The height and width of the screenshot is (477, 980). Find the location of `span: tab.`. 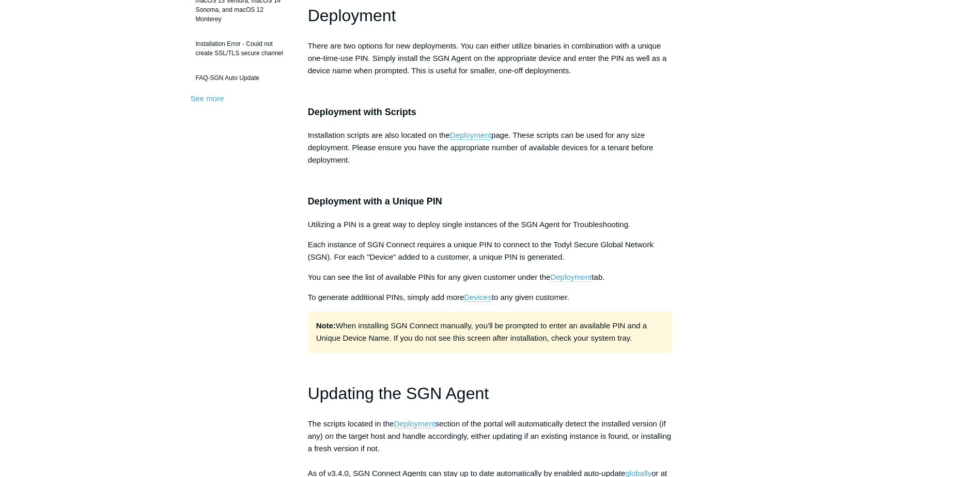

span: tab. is located at coordinates (598, 277).